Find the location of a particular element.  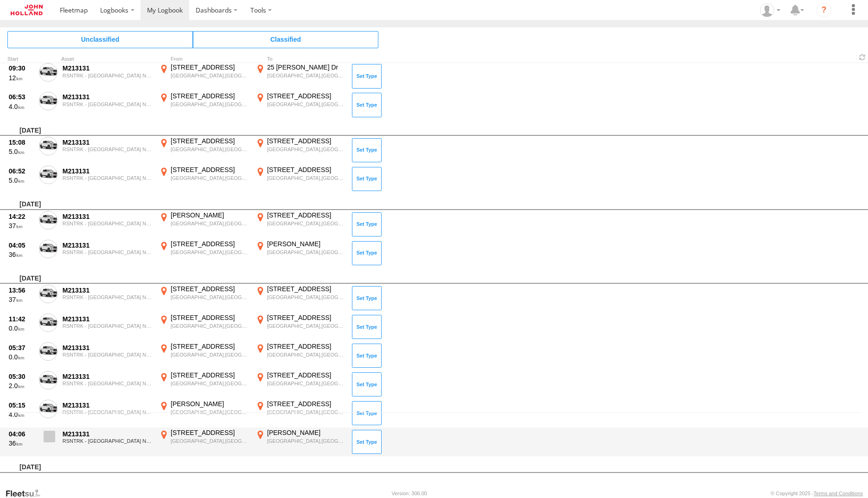

a: Visit our Website is located at coordinates (26, 494).